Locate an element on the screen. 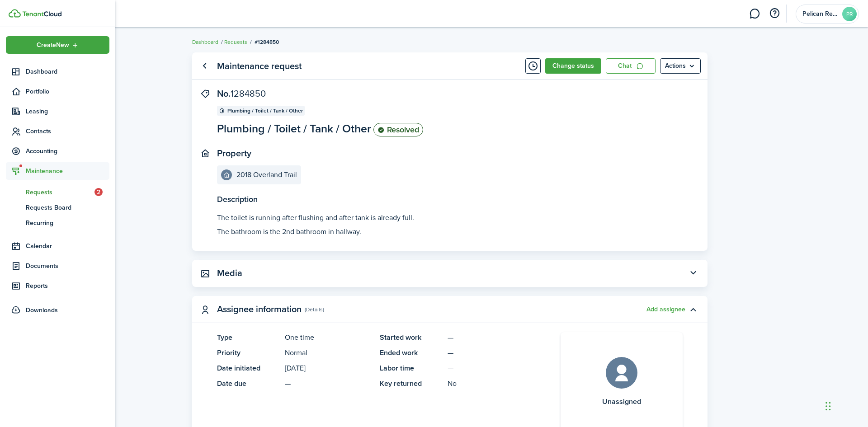 The width and height of the screenshot is (868, 427). panel-main-title: Priority is located at coordinates (249, 353).